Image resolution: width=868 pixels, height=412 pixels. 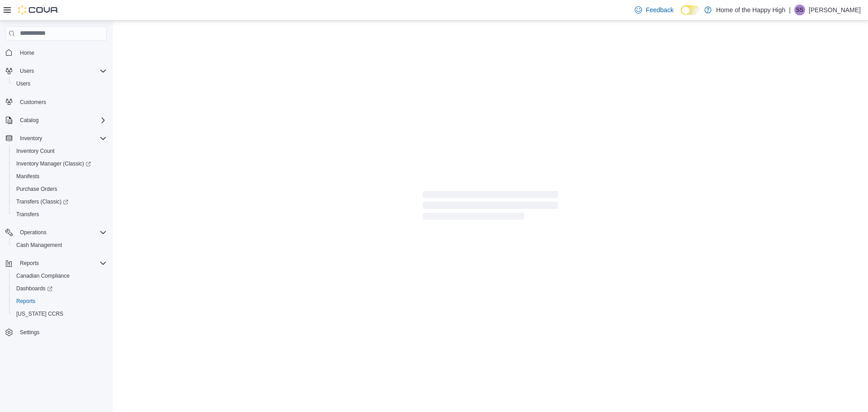 I want to click on a: Canadian Compliance, so click(x=43, y=276).